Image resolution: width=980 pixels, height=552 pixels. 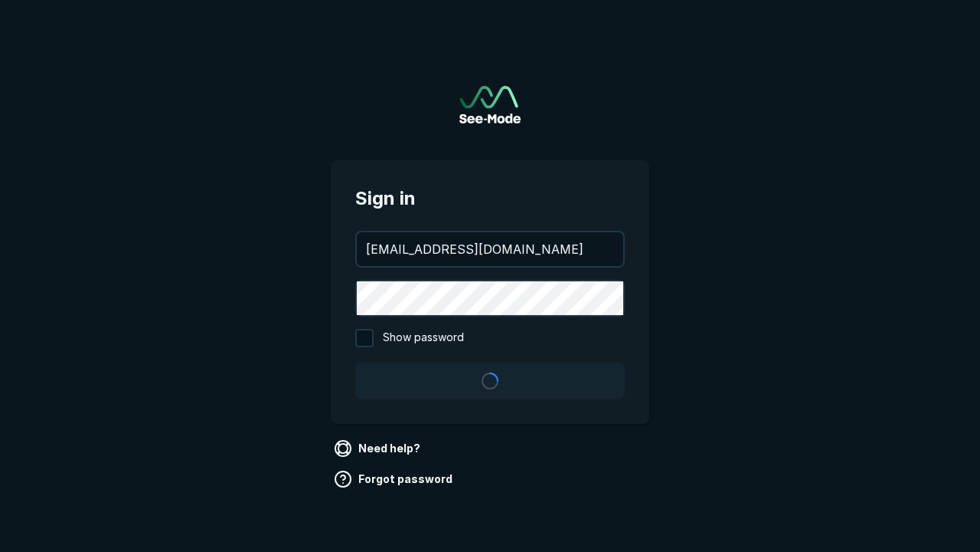 I want to click on img: See-Mode Logo, so click(x=490, y=104).